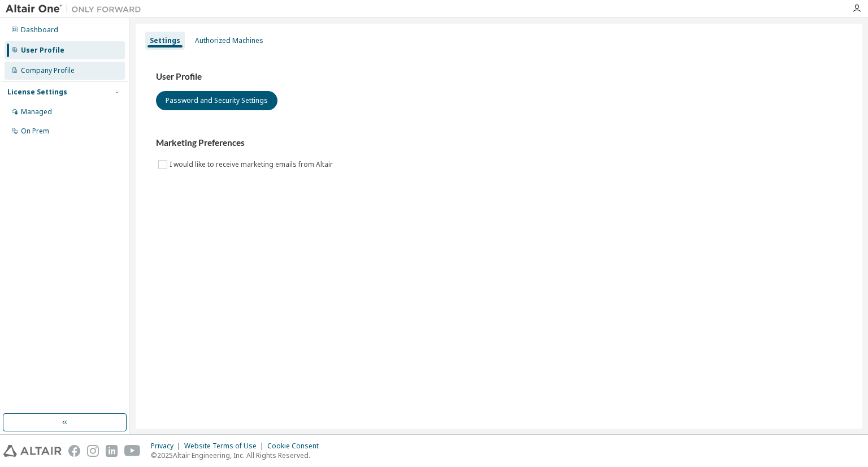 The image size is (868, 467). Describe the element at coordinates (296, 446) in the screenshot. I see `div: Cookie Consent` at that location.